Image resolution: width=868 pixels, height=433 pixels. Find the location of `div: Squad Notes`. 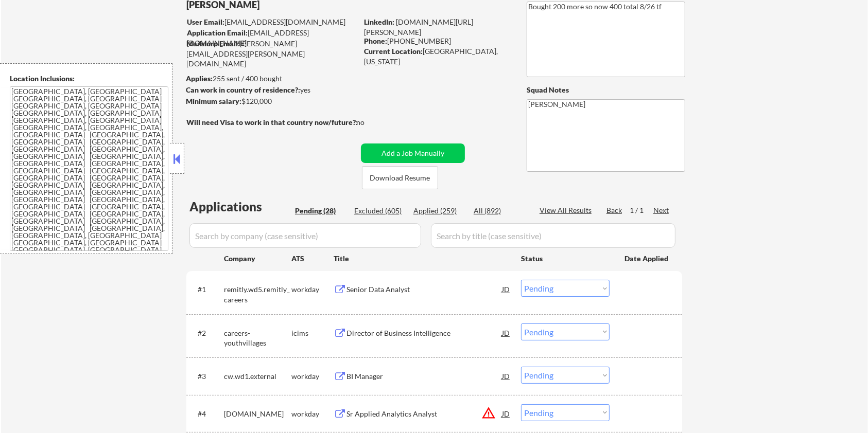

div: Squad Notes is located at coordinates (606, 90).